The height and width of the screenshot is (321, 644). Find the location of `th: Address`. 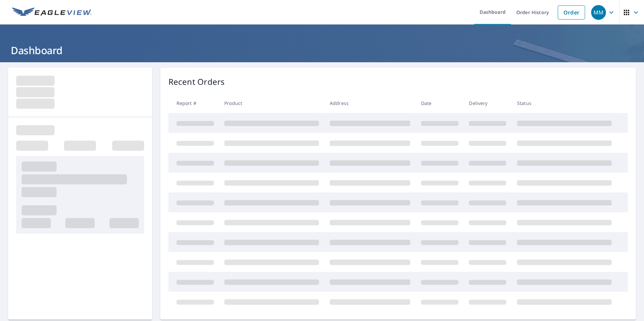

th: Address is located at coordinates (370, 103).